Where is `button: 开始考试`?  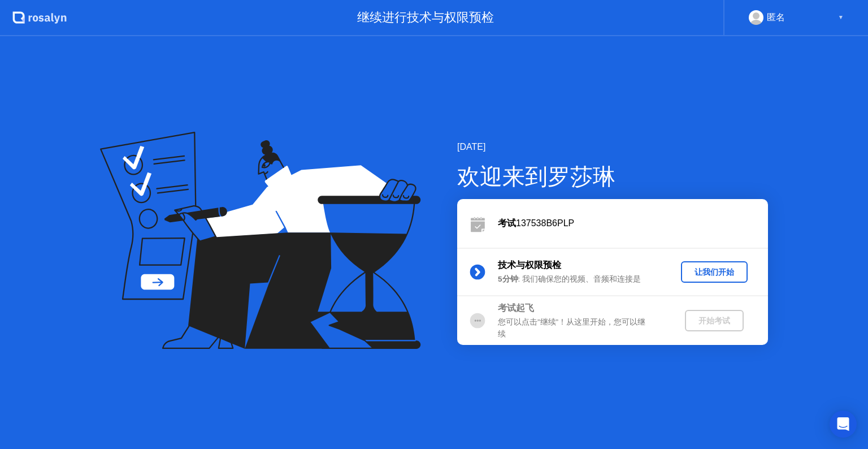
button: 开始考试 is located at coordinates (714, 321).